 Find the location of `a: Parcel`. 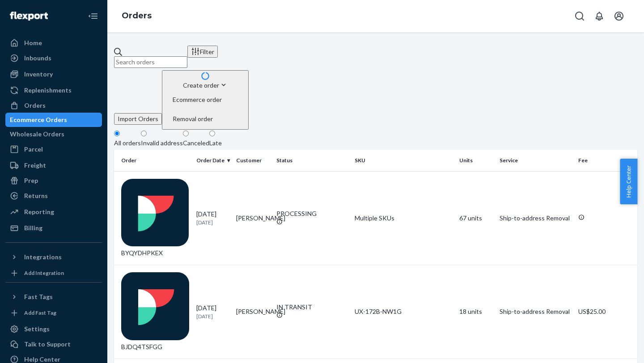

a: Parcel is located at coordinates (54, 149).